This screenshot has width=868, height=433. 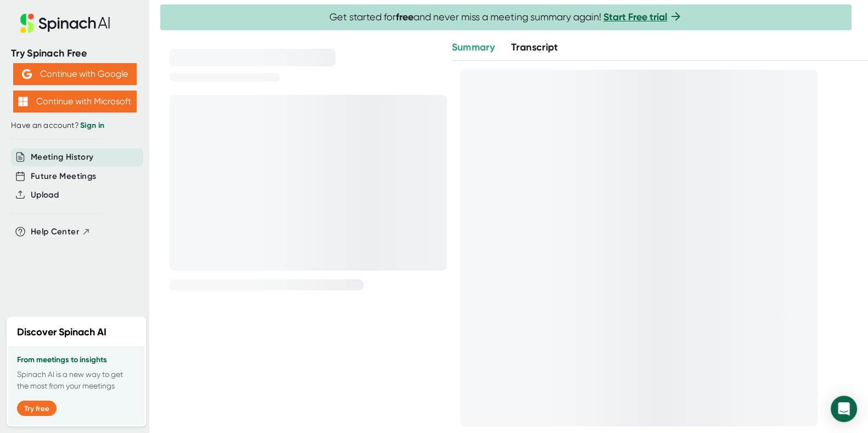 What do you see at coordinates (75, 102) in the screenshot?
I see `a: Continue with Microsoft` at bounding box center [75, 102].